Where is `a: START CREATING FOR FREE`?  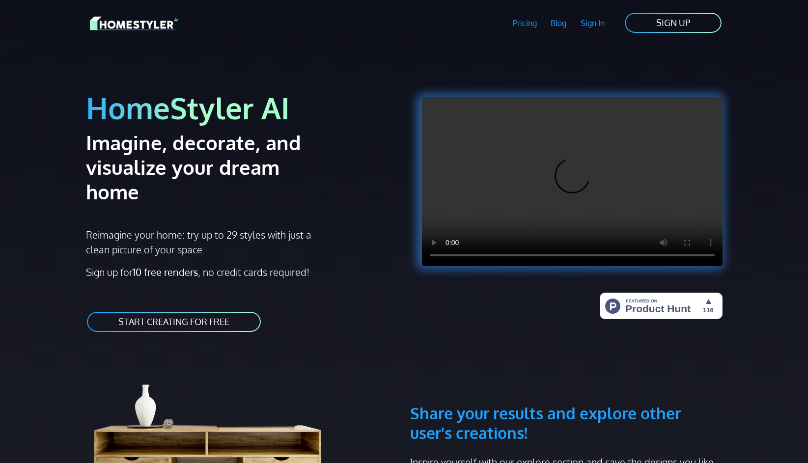
a: START CREATING FOR FREE is located at coordinates (174, 322).